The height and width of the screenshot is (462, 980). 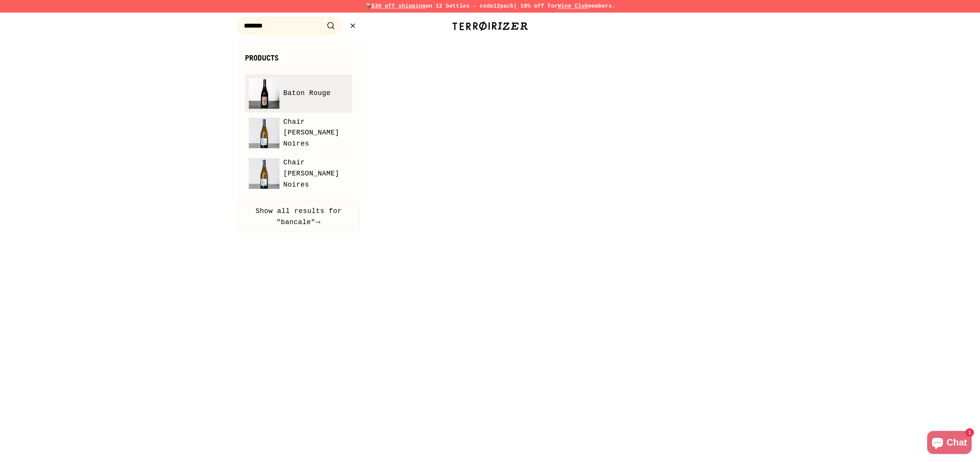 I want to click on h3: Products, so click(x=299, y=60).